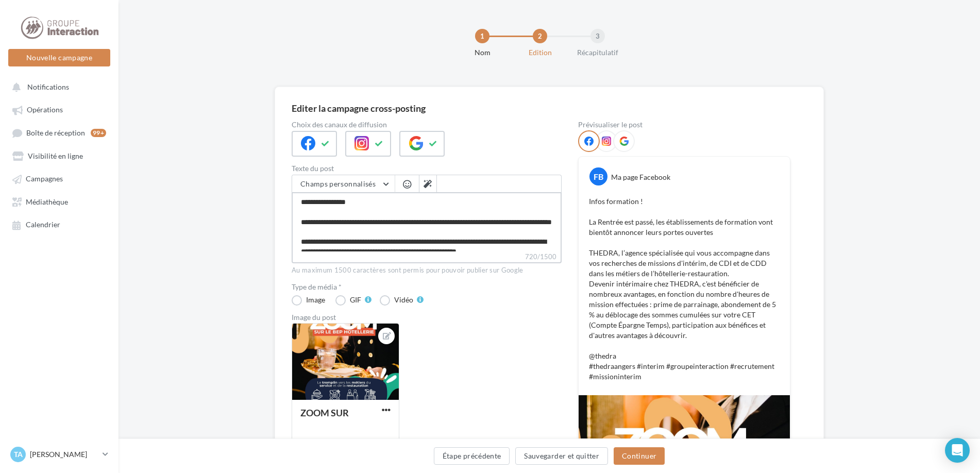  Describe the element at coordinates (639, 456) in the screenshot. I see `button: Continuer` at that location.